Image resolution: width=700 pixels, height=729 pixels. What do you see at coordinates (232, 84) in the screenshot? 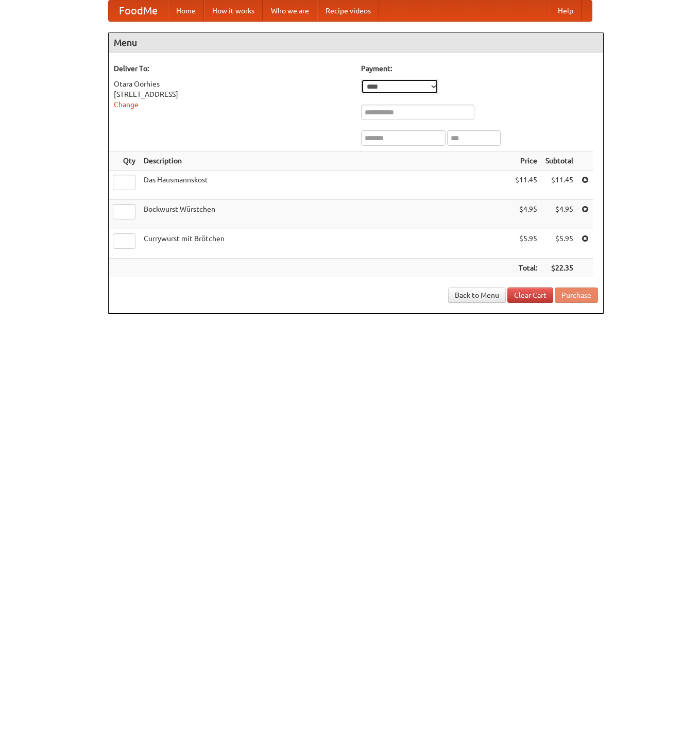
I see `div: Otara Oorhies` at bounding box center [232, 84].